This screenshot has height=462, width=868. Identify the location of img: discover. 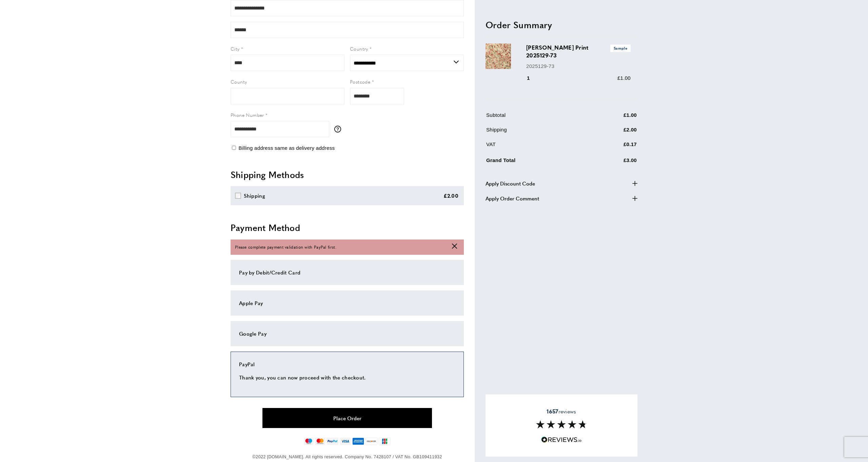
(371, 441).